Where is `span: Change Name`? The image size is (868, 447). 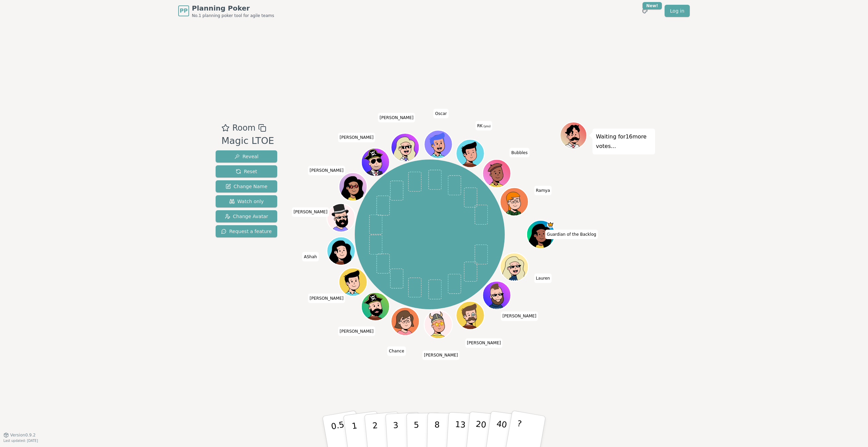 span: Change Name is located at coordinates (246, 186).